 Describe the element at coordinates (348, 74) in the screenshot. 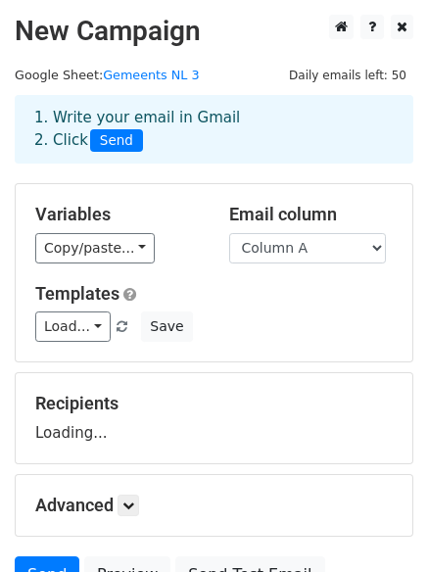

I see `a: Daily emails left: 50` at that location.